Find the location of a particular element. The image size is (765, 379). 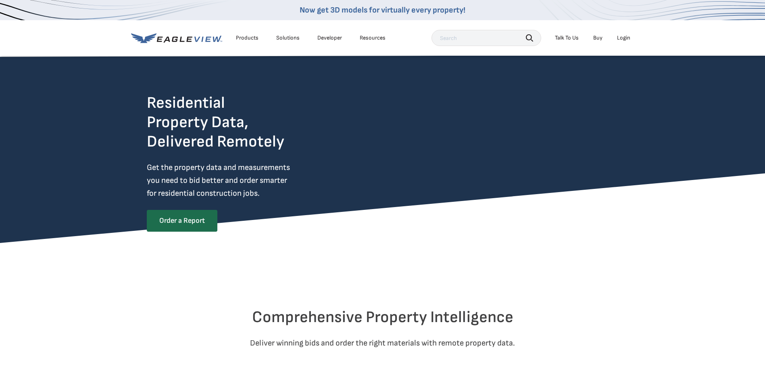

a: Now get 3D models for virtually every property! is located at coordinates (382, 10).